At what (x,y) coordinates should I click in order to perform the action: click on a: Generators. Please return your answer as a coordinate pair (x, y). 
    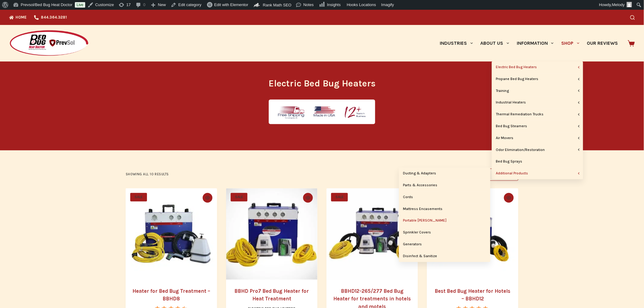
    Looking at the image, I should click on (444, 245).